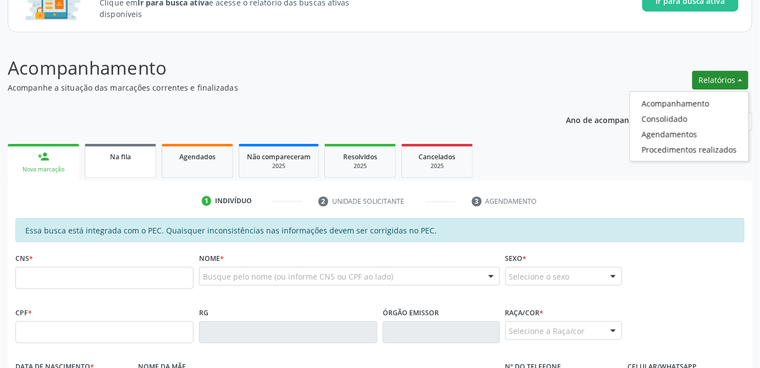 The height and width of the screenshot is (368, 760). I want to click on span: Selecione o sexo, so click(539, 276).